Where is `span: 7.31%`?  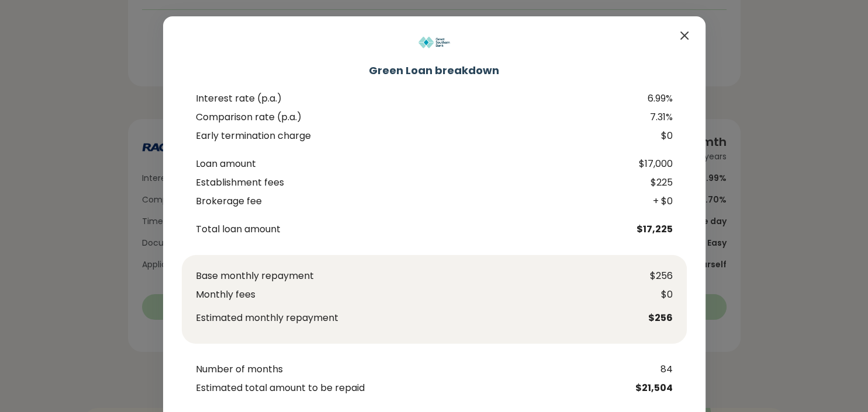
span: 7.31% is located at coordinates (658, 118).